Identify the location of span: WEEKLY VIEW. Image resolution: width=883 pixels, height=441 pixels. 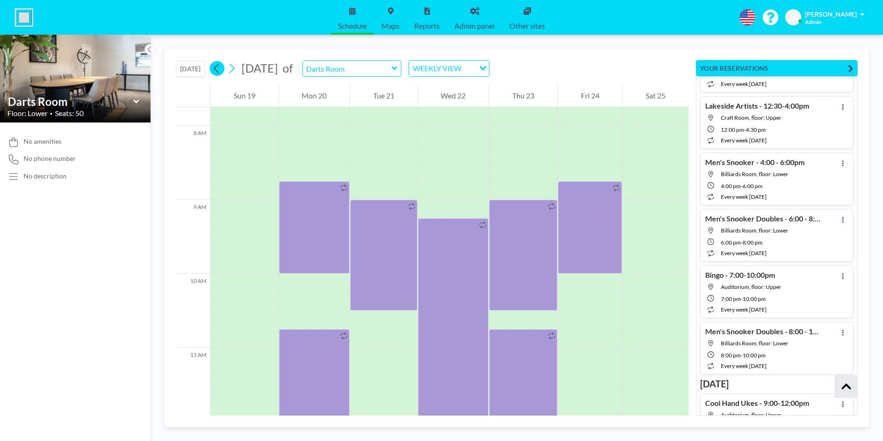
(437, 68).